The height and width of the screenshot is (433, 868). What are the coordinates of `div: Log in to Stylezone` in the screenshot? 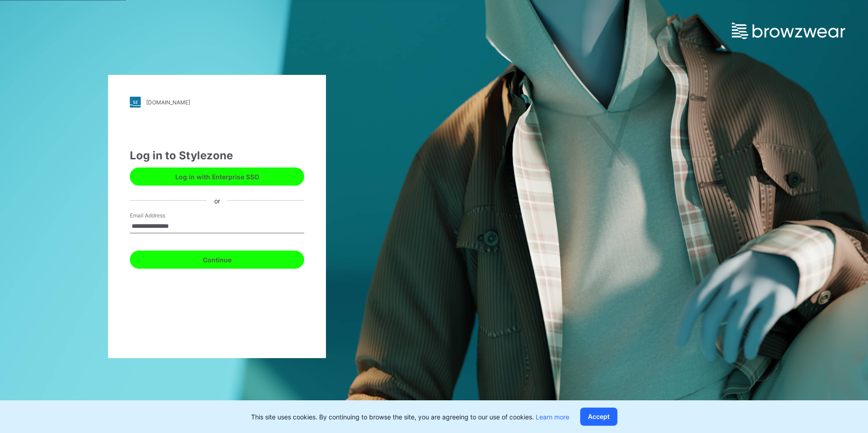 It's located at (217, 156).